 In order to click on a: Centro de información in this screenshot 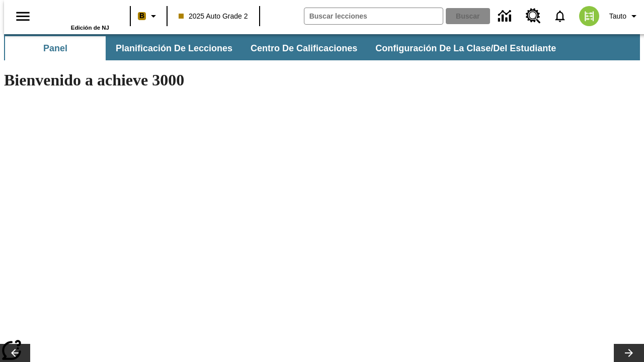, I will do `click(506, 16)`.